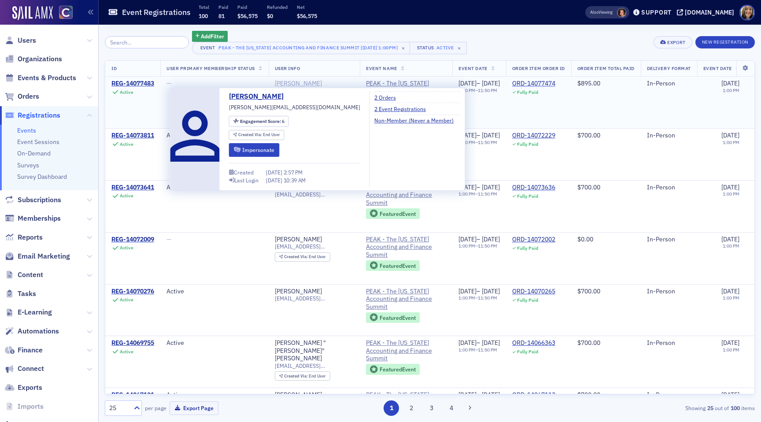  What do you see at coordinates (589, 343) in the screenshot?
I see `span: $700.00` at bounding box center [589, 343].